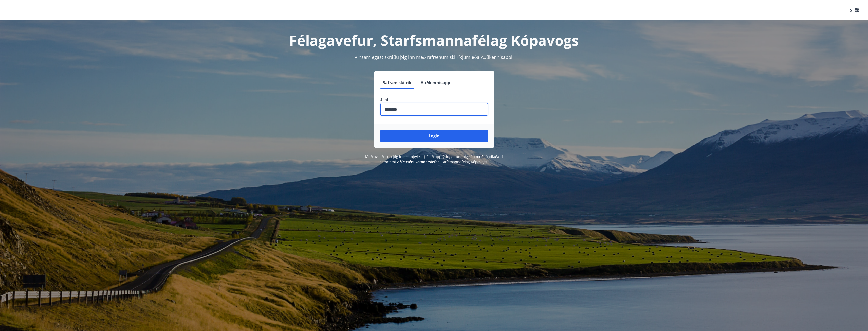 The image size is (868, 331). Describe the element at coordinates (854, 10) in the screenshot. I see `button: ÍS` at that location.